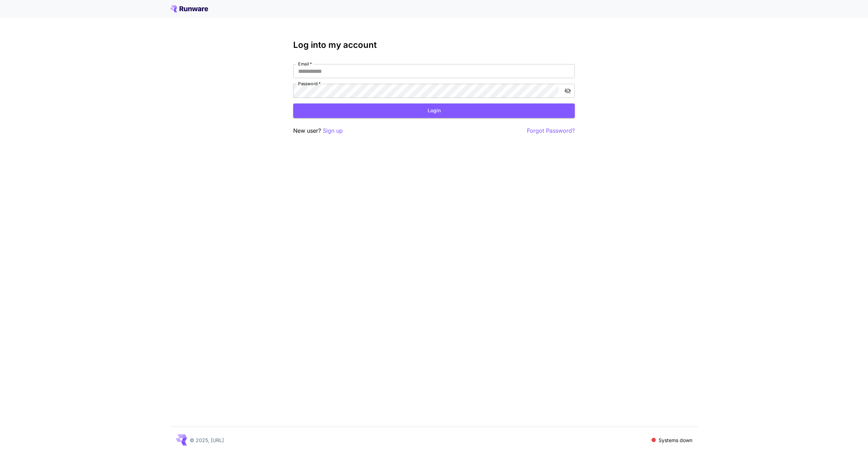  I want to click on button: toggle password visibility, so click(568, 90).